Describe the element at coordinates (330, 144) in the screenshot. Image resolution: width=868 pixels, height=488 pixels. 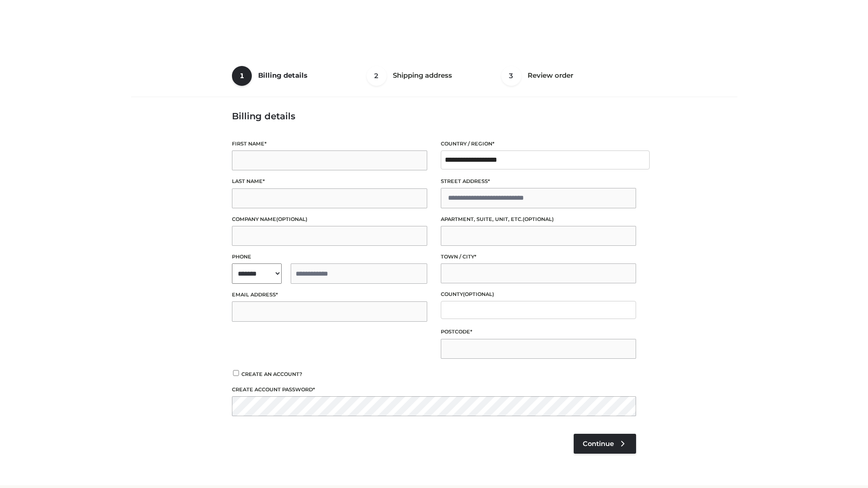
I see `label: First name` at that location.